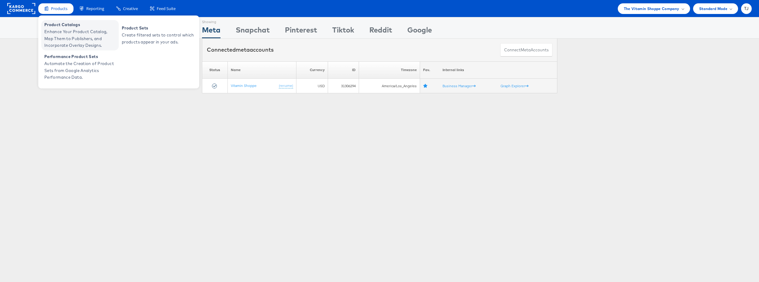  I want to click on div: Reddit, so click(380, 31).